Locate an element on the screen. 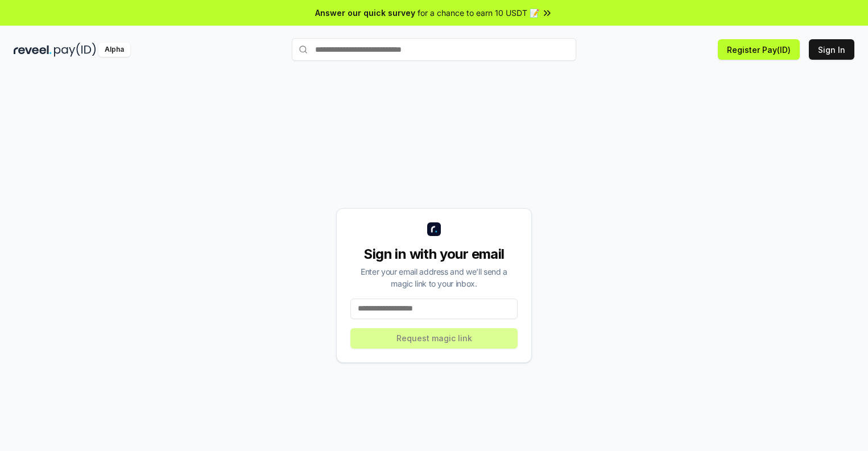  span: for a chance to earn 10 USDT 📝 is located at coordinates (478, 13).